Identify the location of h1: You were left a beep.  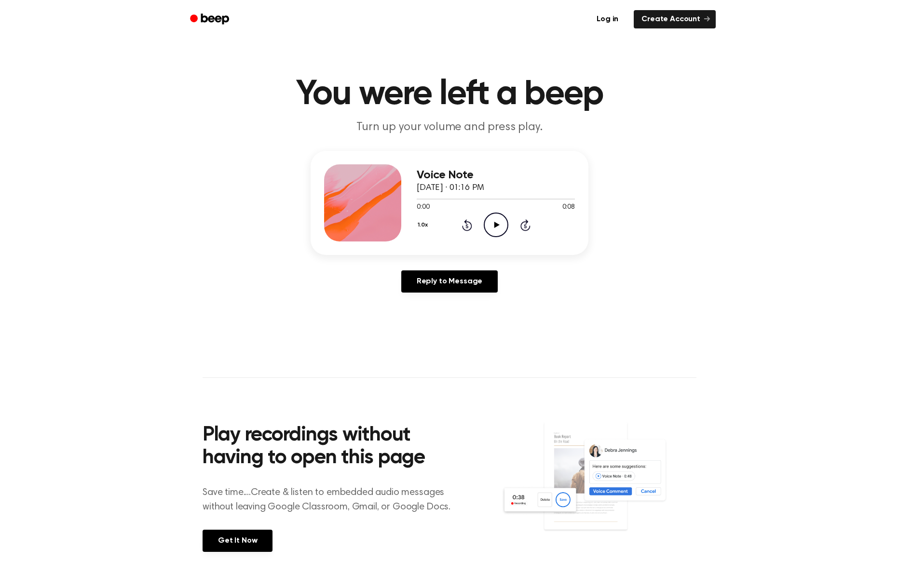
(450, 94).